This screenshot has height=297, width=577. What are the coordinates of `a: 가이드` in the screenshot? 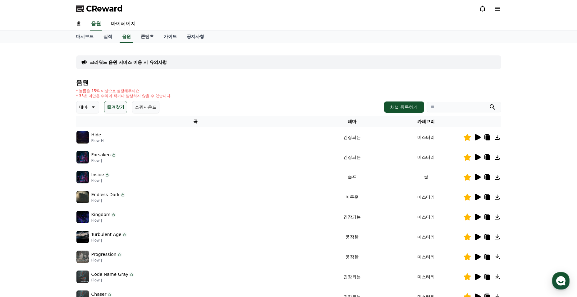 It's located at (170, 37).